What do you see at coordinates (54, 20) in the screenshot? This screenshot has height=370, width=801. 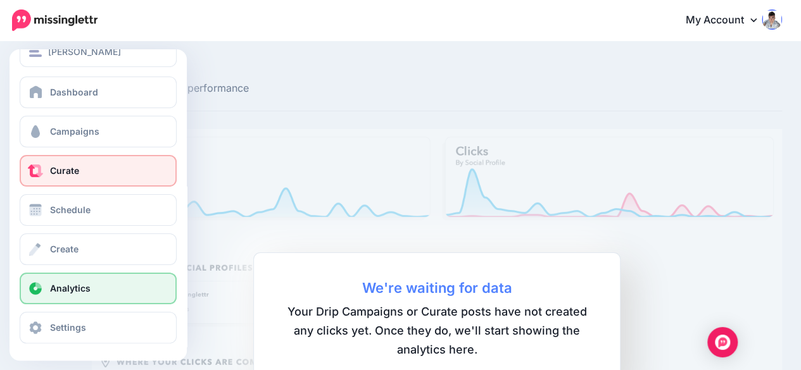 I see `img: Missinglettr` at bounding box center [54, 20].